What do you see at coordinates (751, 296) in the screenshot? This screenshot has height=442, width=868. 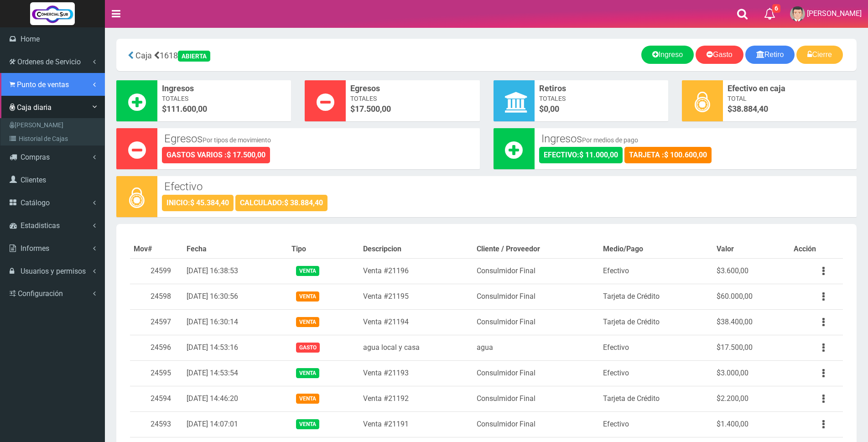 I see `td: $60.000,00` at bounding box center [751, 296].